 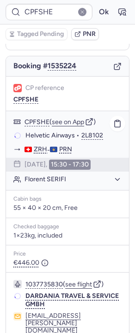 I want to click on div: Checked baggage, so click(x=67, y=227).